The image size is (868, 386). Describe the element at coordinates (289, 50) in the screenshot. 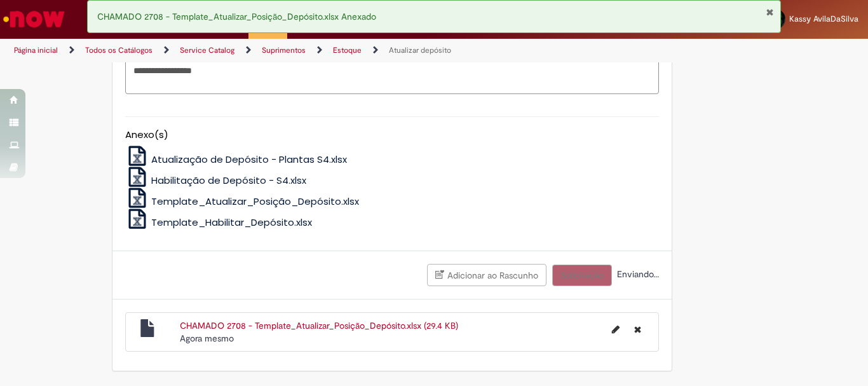

I see `ul: Trilhas de página` at that location.